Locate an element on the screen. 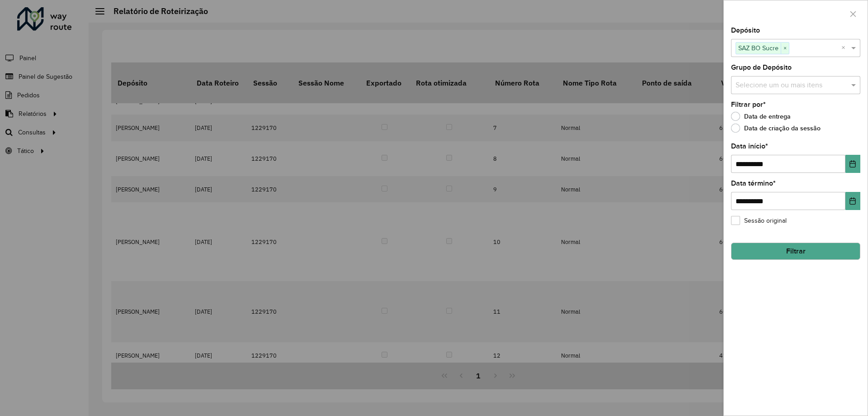 This screenshot has height=416, width=868. label: Data de criação da sessão is located at coordinates (776, 128).